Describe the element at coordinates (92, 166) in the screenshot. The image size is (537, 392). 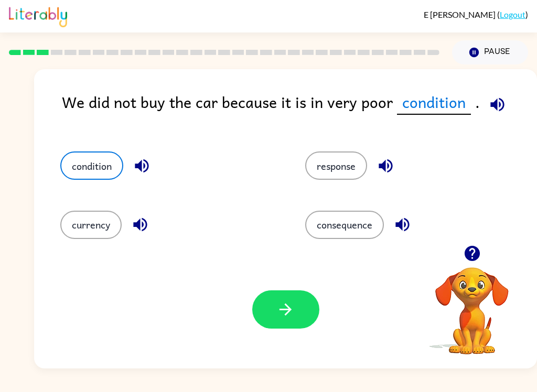
I see `button: condition` at that location.